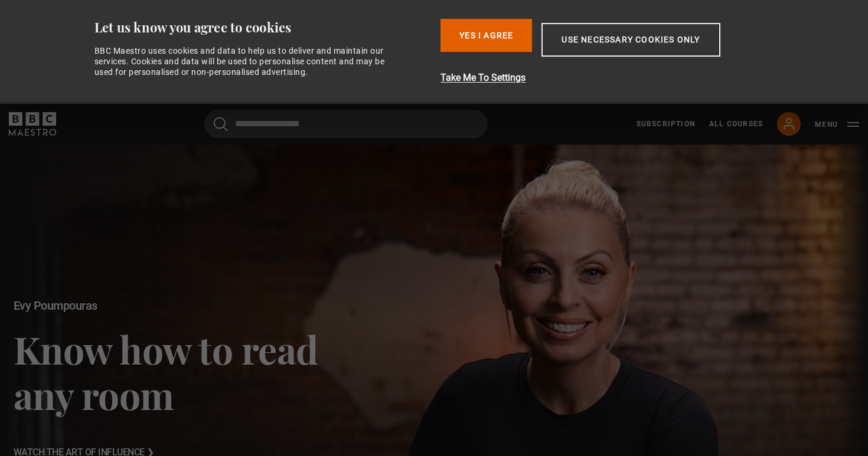  What do you see at coordinates (631, 40) in the screenshot?
I see `button: Use necessary cookies only` at bounding box center [631, 40].